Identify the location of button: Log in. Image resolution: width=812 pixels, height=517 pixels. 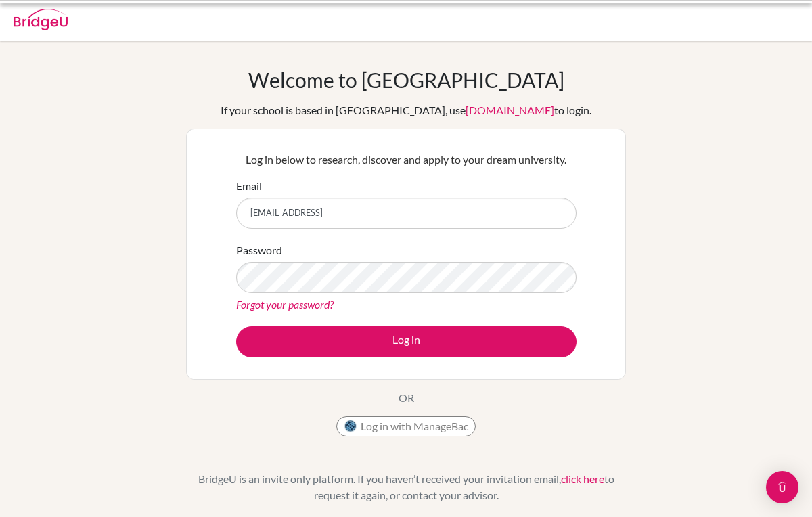
(406, 342).